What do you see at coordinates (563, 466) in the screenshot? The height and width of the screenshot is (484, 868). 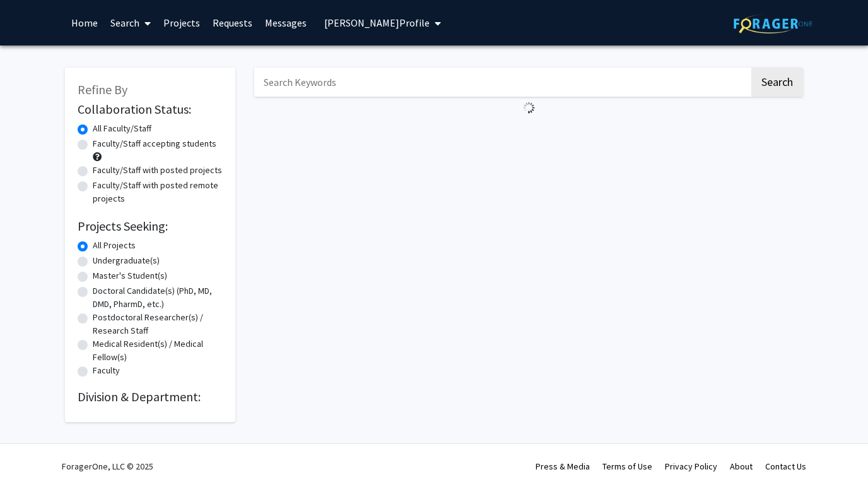 I see `a: Press & Media` at bounding box center [563, 466].